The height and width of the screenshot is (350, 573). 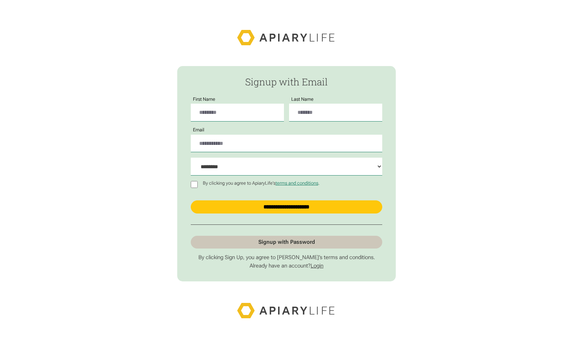 What do you see at coordinates (198, 130) in the screenshot?
I see `label: Email` at bounding box center [198, 130].